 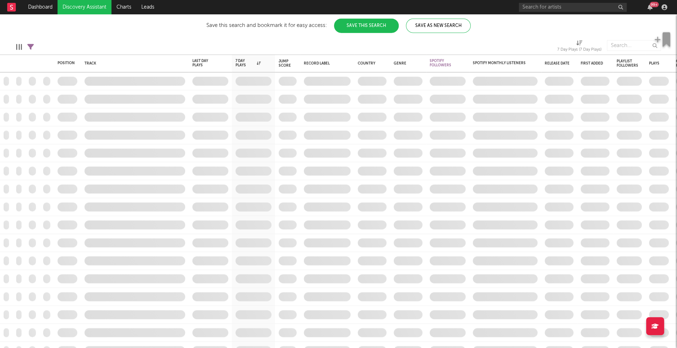 I want to click on div: Playlist Followers, so click(x=627, y=64).